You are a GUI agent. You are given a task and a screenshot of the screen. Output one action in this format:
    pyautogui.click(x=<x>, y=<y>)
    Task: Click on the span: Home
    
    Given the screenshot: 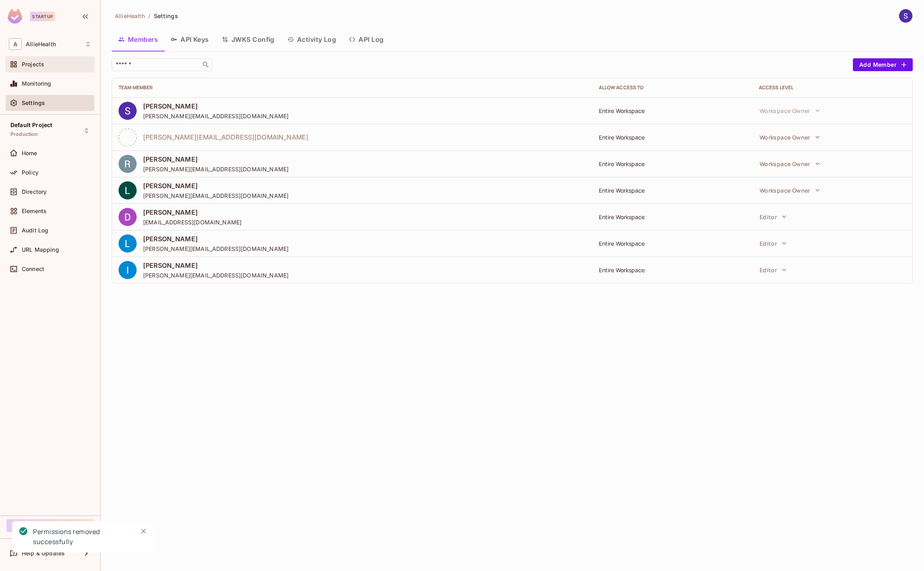 What is the action you would take?
    pyautogui.click(x=29, y=153)
    